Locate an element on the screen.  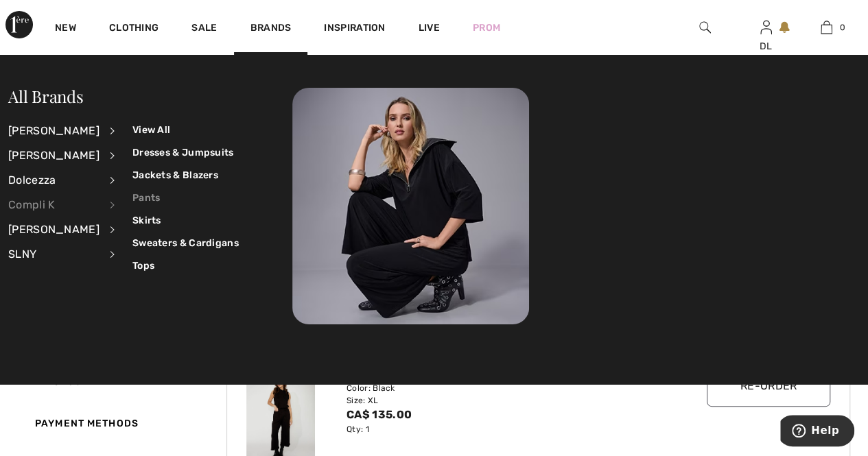
a: Dresses & Jumpsuits is located at coordinates (185, 152).